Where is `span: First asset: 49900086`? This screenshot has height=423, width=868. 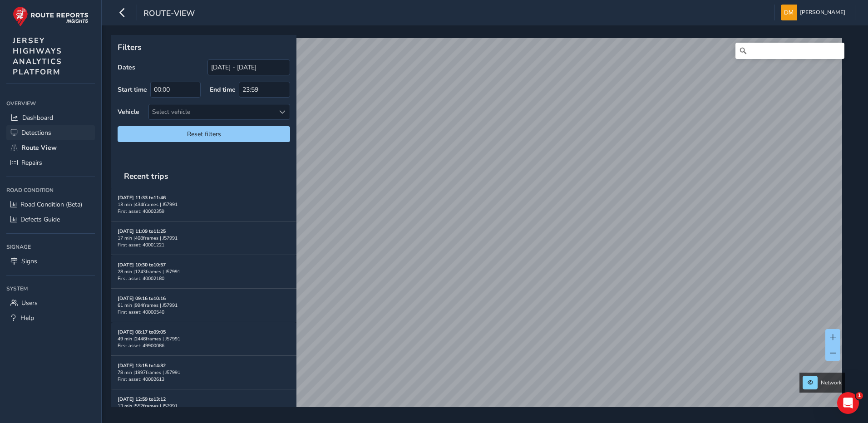
span: First asset: 49900086 is located at coordinates (141, 345).